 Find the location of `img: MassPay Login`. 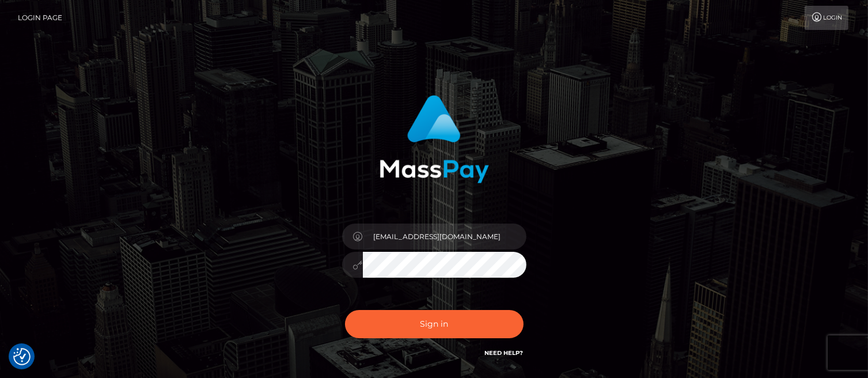

img: MassPay Login is located at coordinates (434, 139).